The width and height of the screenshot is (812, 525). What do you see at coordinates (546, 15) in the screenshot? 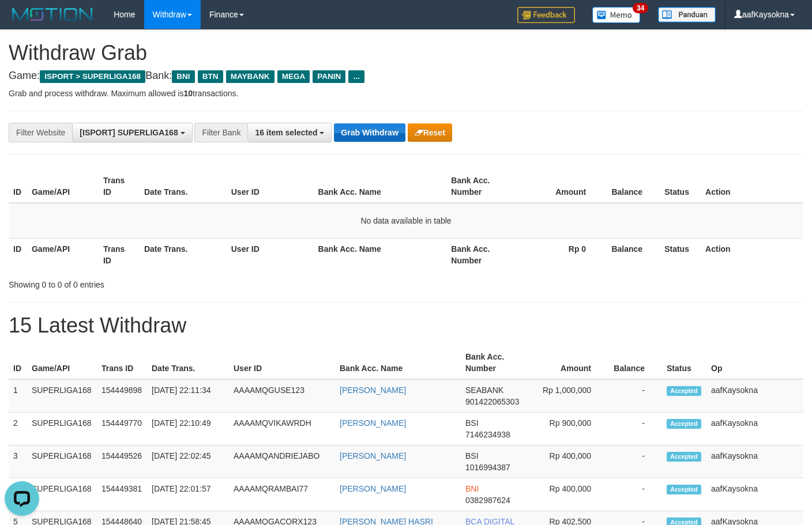
I see `img: Feedback.jpg` at bounding box center [546, 15].